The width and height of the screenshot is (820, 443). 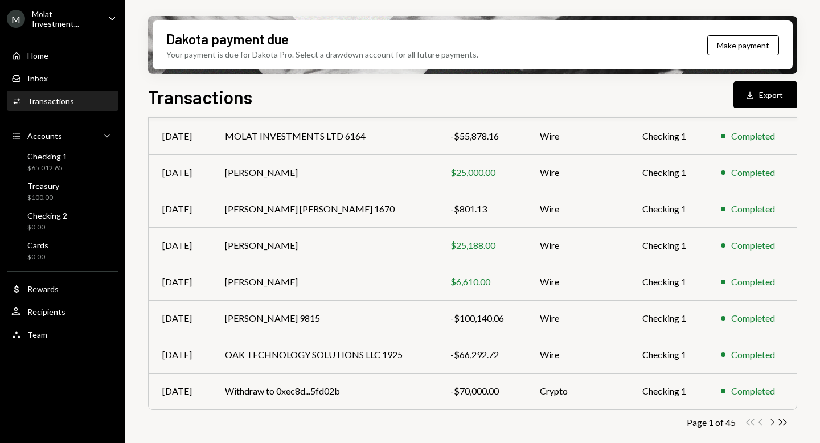 What do you see at coordinates (324, 136) in the screenshot?
I see `td: MOLAT INVESTMENTS LTD 6164` at bounding box center [324, 136].